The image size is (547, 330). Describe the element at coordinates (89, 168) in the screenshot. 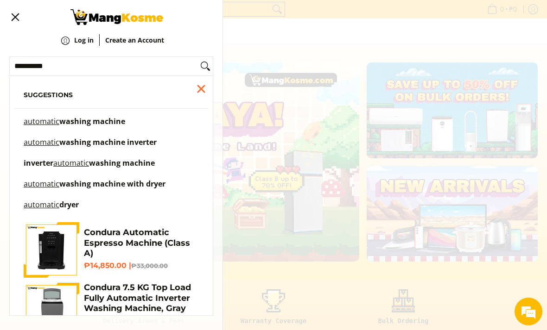

I see `p: inverter automatic washing machine` at that location.